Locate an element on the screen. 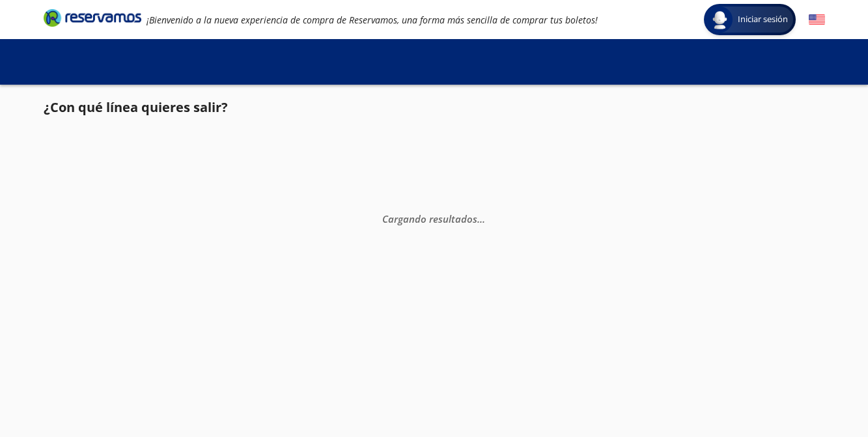 The height and width of the screenshot is (437, 868). a: Brand Logo is located at coordinates (92, 19).